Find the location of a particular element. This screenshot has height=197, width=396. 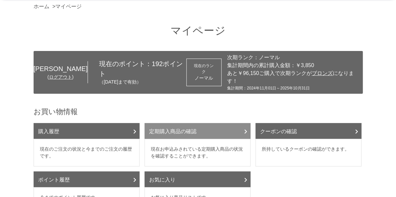

div: ノーマル is located at coordinates (204, 78).